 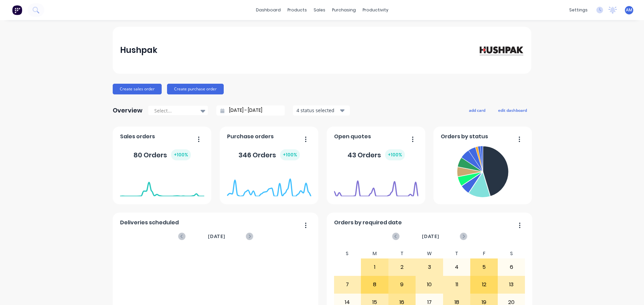 What do you see at coordinates (457, 267) in the screenshot?
I see `div: 4` at bounding box center [457, 267].